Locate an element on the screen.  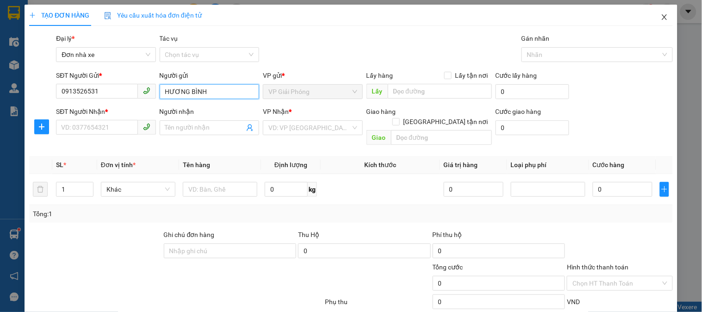
strong: CÔNG TY TNHH VĨNH QUANG is located at coordinates (135, 20).